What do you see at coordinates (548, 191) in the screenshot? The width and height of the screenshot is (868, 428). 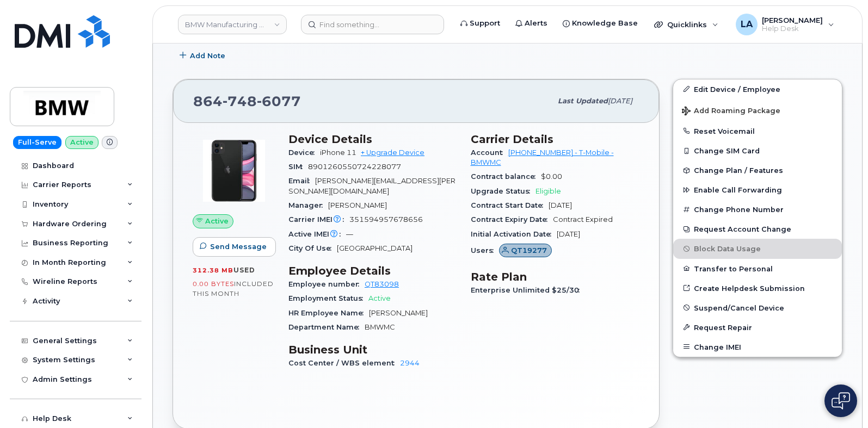 I see `span: Eligible` at bounding box center [548, 191].